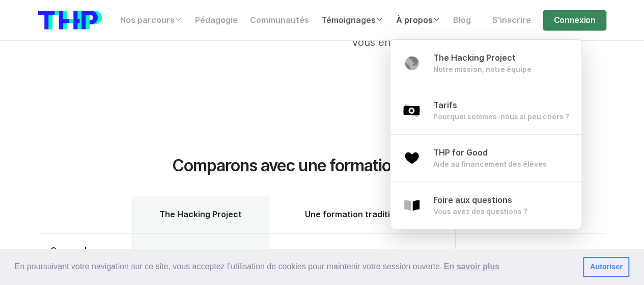 The height and width of the screenshot is (285, 644). Describe the element at coordinates (501, 116) in the screenshot. I see `div: Pourquoi sommes-nous si peu chers ?` at that location.